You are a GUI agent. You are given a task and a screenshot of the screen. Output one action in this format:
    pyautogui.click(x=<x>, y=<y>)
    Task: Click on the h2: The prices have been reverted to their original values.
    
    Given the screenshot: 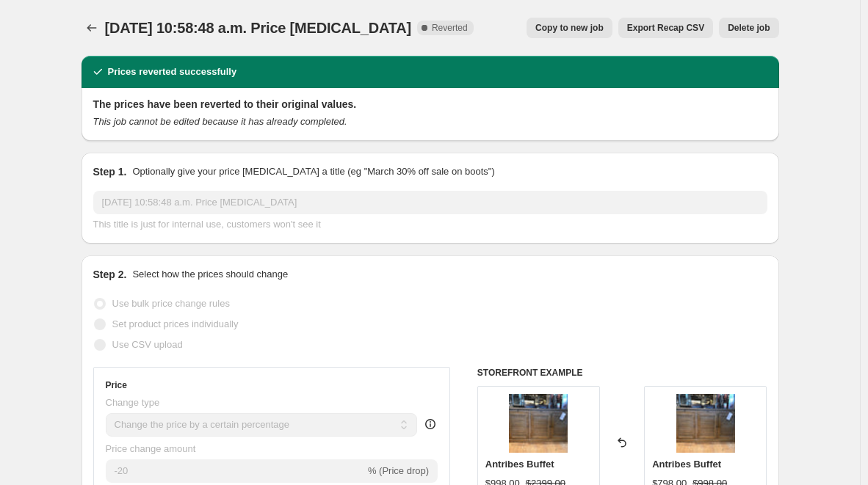 What is the action you would take?
    pyautogui.click(x=430, y=104)
    